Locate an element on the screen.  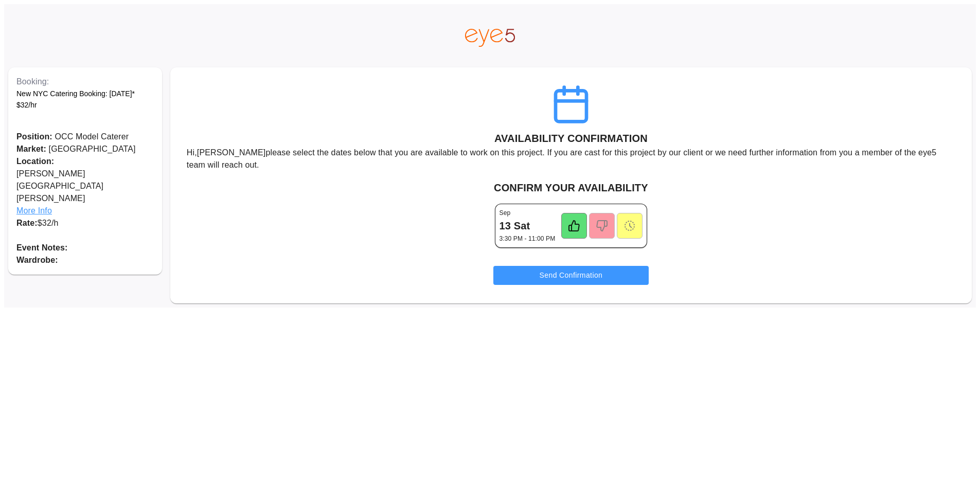
p: Booking: is located at coordinates (85, 82).